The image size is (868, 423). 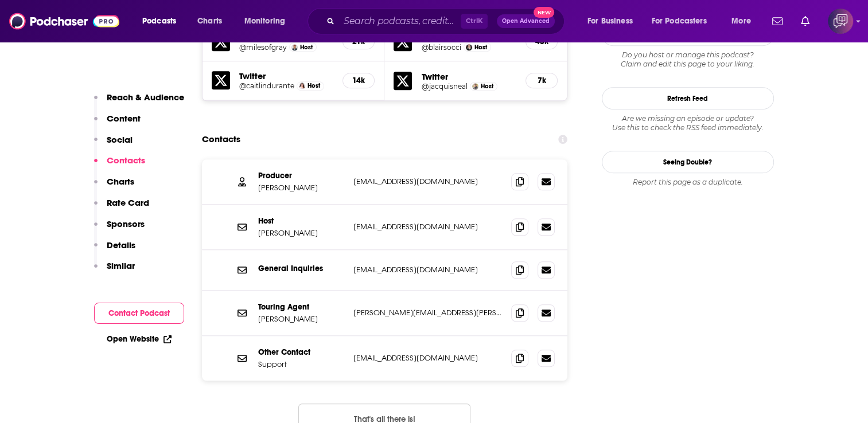 What do you see at coordinates (267, 85) in the screenshot?
I see `h5: @caitlindurante` at bounding box center [267, 85].